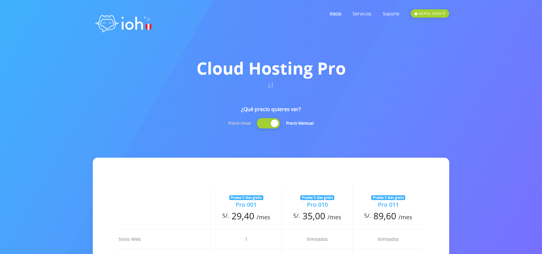  I want to click on div: Pro 001, so click(246, 205).